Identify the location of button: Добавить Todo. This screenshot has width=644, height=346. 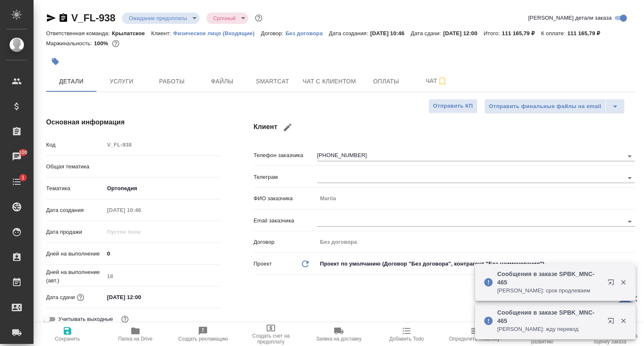
(407, 335).